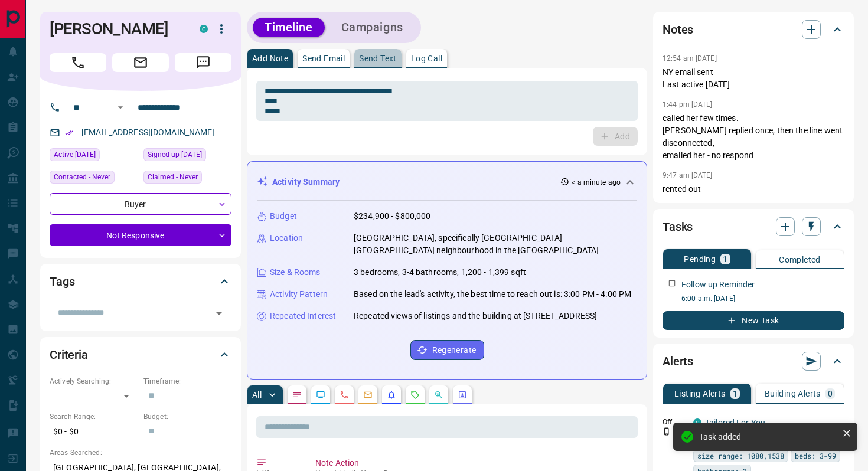 This screenshot has height=471, width=868. What do you see at coordinates (78, 62) in the screenshot?
I see `span: Call` at bounding box center [78, 62].